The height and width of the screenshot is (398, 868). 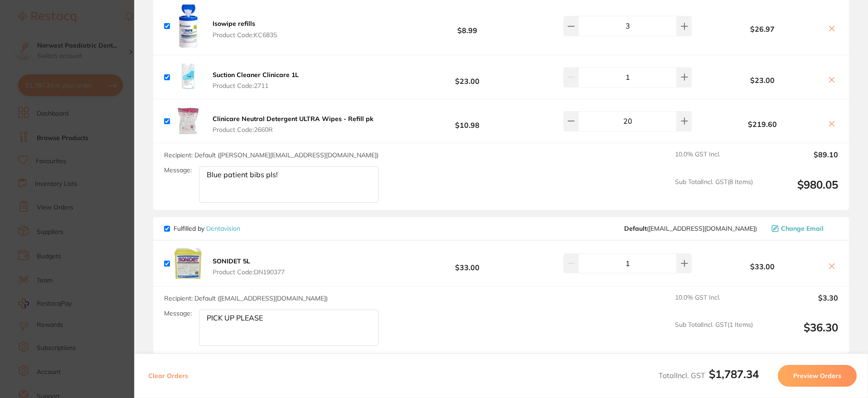 I want to click on button: SONIDET 5L Product Code:DN190377, so click(x=248, y=266).